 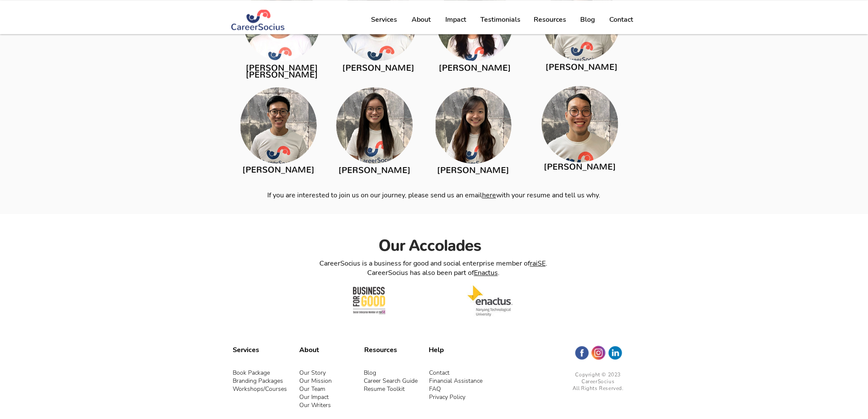 I want to click on p: Contact, so click(x=621, y=19).